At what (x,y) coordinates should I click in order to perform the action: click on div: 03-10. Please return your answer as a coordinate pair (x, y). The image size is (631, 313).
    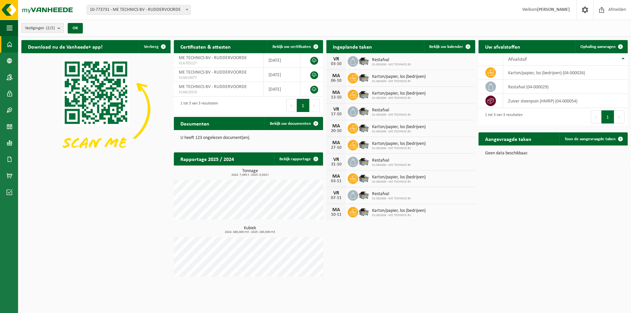
    Looking at the image, I should click on (336, 64).